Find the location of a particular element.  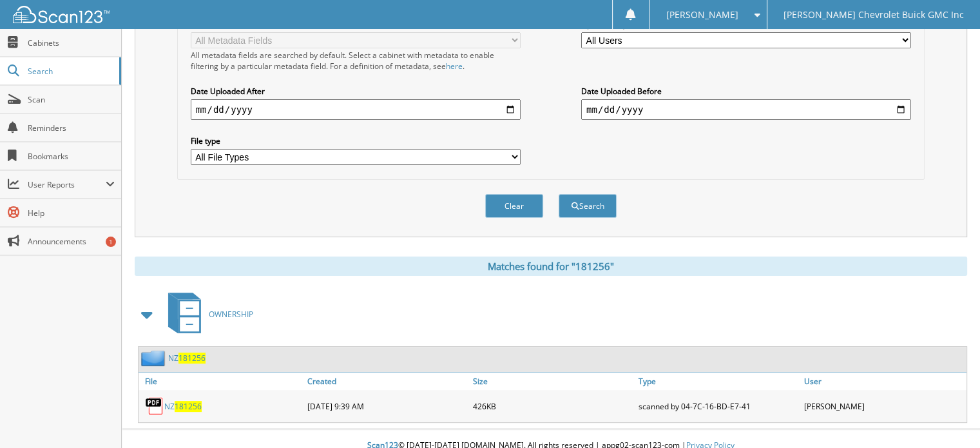

img: PDF.png is located at coordinates (155, 406).